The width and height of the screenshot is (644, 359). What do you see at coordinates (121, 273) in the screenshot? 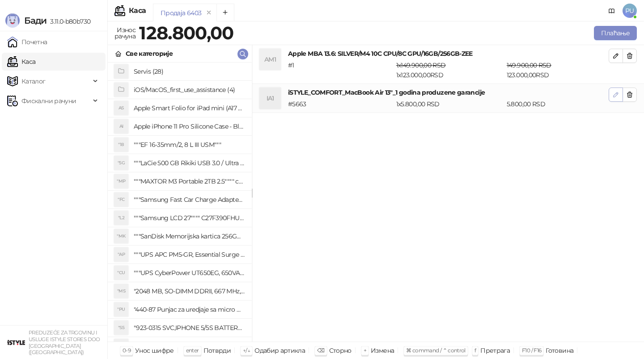
I see `div: "CU` at bounding box center [121, 273].